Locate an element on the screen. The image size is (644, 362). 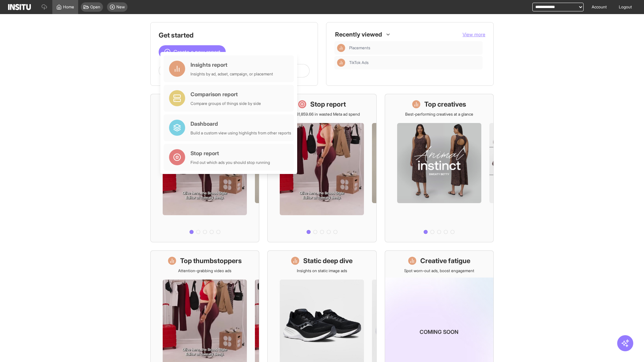
p: Attention-grabbing video ads is located at coordinates (205, 271).